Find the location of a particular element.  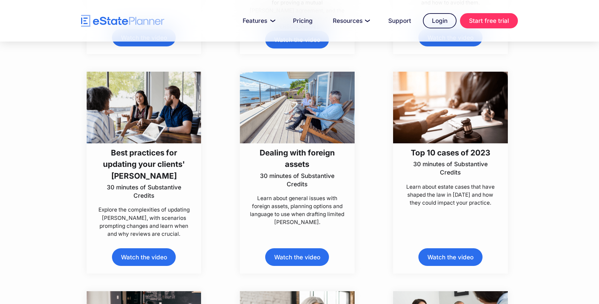

a: Support is located at coordinates (400, 21).